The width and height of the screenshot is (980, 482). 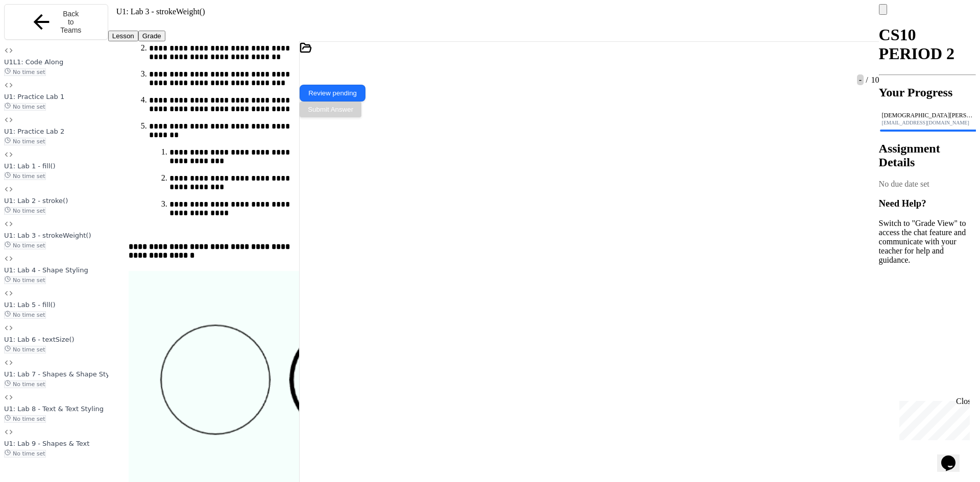 I want to click on div: My Account, so click(x=928, y=9).